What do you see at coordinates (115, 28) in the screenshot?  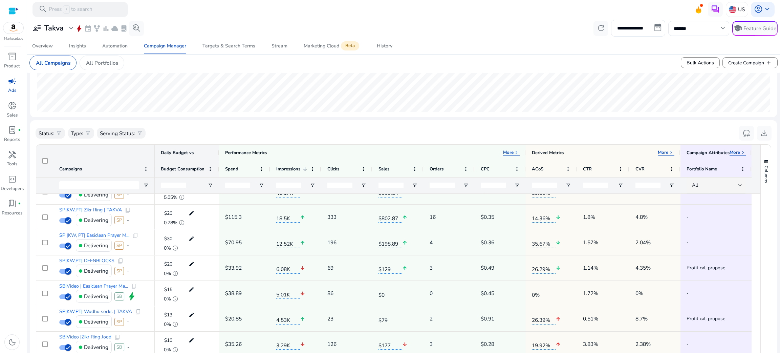 I see `span: cloud` at bounding box center [115, 28].